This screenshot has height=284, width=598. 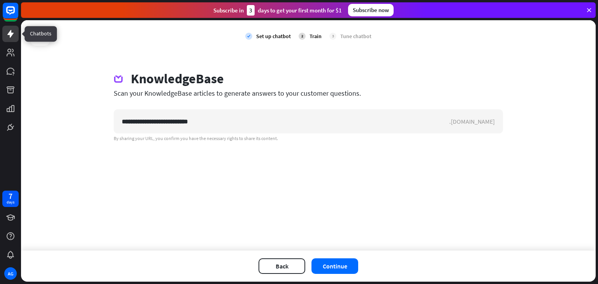 I want to click on div: KnowledgeBase, so click(x=177, y=79).